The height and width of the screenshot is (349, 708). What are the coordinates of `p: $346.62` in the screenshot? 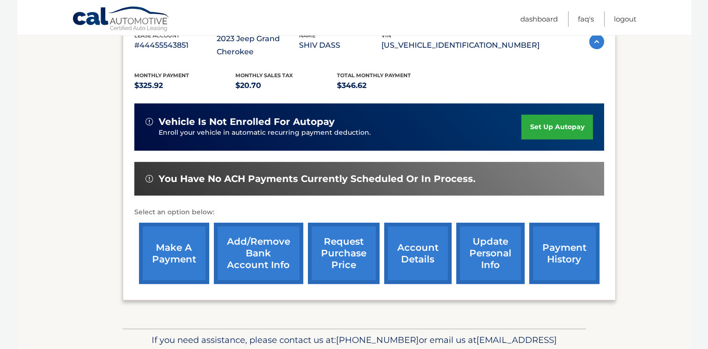 It's located at (388, 86).